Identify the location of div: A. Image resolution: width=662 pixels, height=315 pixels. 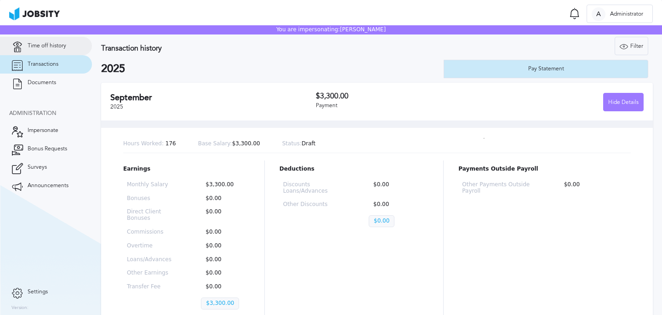
(599, 14).